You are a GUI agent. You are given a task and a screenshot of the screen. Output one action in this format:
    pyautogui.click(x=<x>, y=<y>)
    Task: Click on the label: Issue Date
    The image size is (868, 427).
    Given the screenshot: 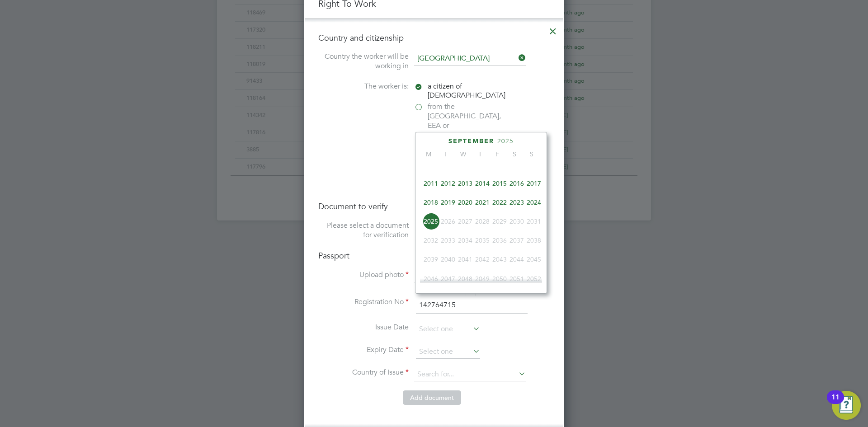 What is the action you would take?
    pyautogui.click(x=363, y=327)
    